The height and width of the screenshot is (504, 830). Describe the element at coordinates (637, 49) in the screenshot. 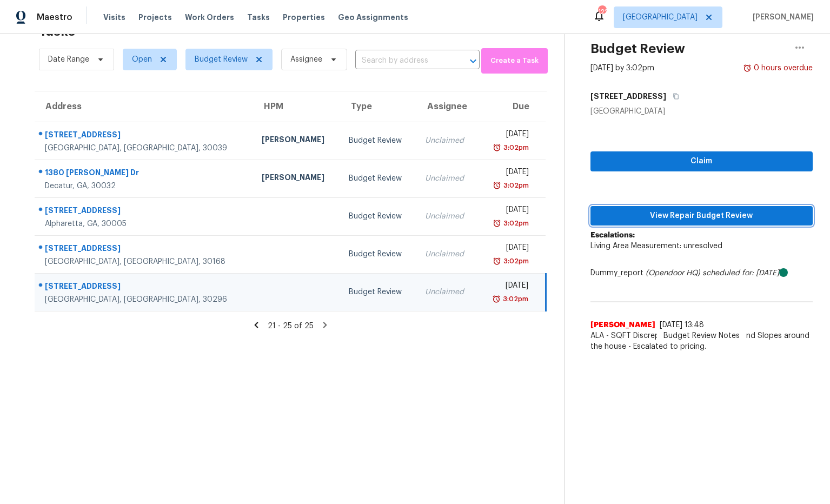

I see `h2: Budget Review` at that location.